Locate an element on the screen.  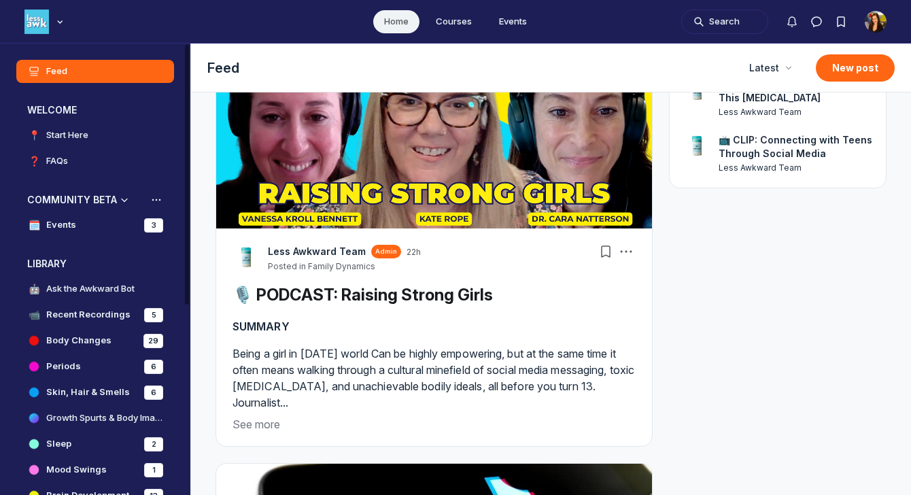
button: Notifications is located at coordinates (792, 22).